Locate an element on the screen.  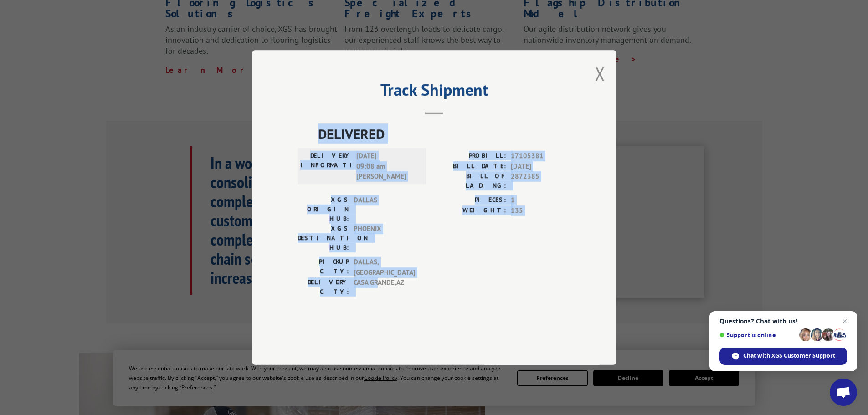
label: XGS ORIGIN HUB: is located at coordinates (323, 209).